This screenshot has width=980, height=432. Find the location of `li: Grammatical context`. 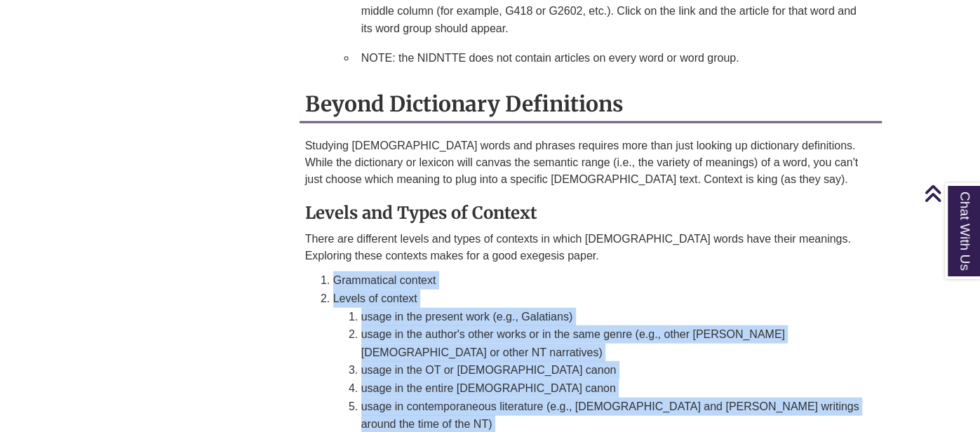

li: Grammatical context is located at coordinates (605, 280).